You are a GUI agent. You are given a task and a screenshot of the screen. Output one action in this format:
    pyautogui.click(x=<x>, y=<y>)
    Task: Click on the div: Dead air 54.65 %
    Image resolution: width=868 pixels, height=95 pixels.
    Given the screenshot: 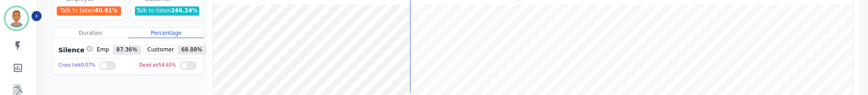 What is the action you would take?
    pyautogui.click(x=158, y=65)
    